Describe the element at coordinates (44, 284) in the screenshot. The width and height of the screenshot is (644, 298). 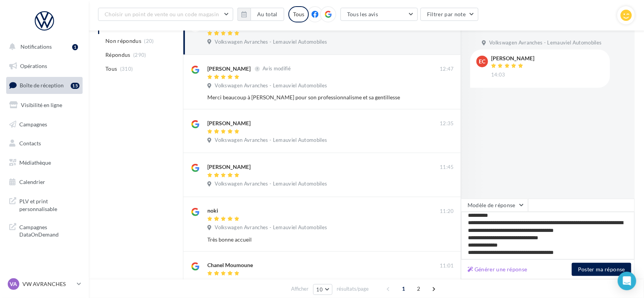
I see `a: VA VW AVRANCHES` at that location.